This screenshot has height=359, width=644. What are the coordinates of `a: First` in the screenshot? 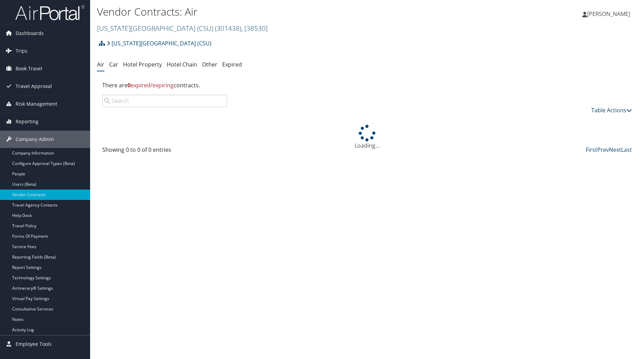 It's located at (591, 150).